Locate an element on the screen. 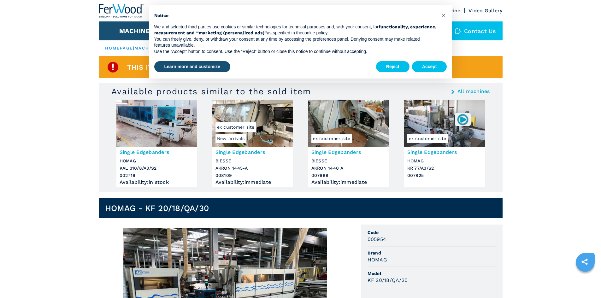 This screenshot has width=601, height=298. h3: HOMAG KAL 310/8/A3/S2 002716 is located at coordinates (157, 168).